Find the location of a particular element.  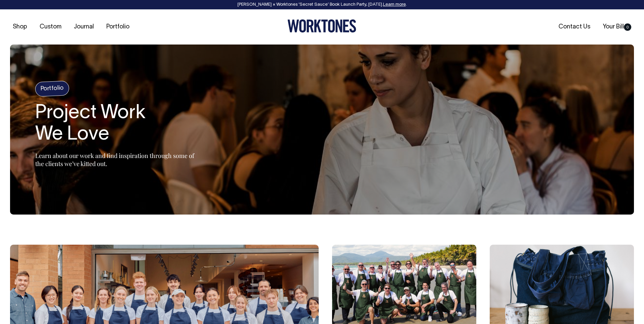

p: Learn about our work and find inspiration through some of the clients we’ve kitted out. is located at coordinates (119, 160).